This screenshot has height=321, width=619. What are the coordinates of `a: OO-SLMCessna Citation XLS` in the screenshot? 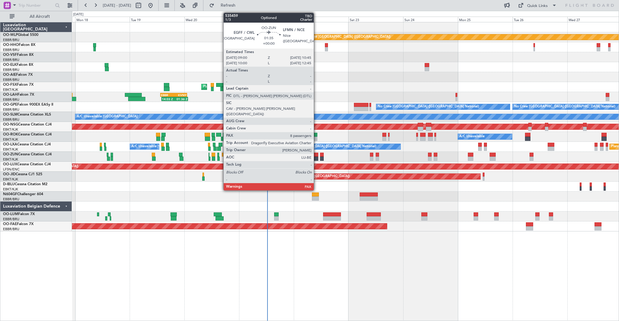 It's located at (27, 115).